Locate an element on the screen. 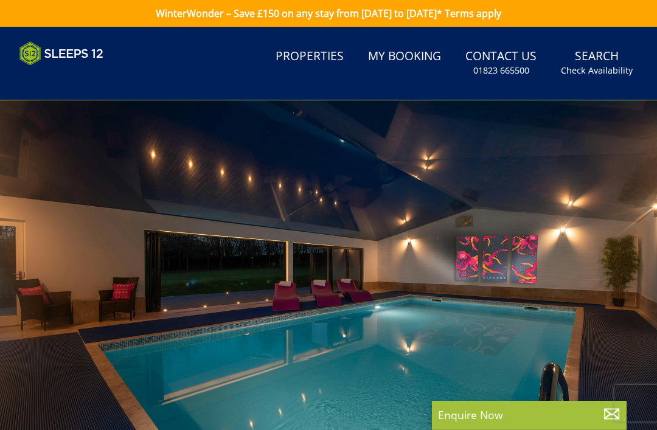 The width and height of the screenshot is (657, 430). img: Sleeps 12 is located at coordinates (61, 54).